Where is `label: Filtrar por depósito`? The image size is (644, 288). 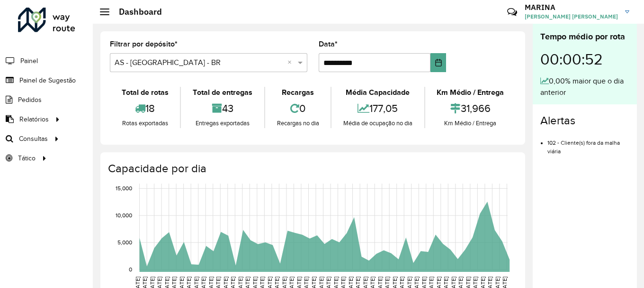
label: Filtrar por depósito is located at coordinates (144, 44).